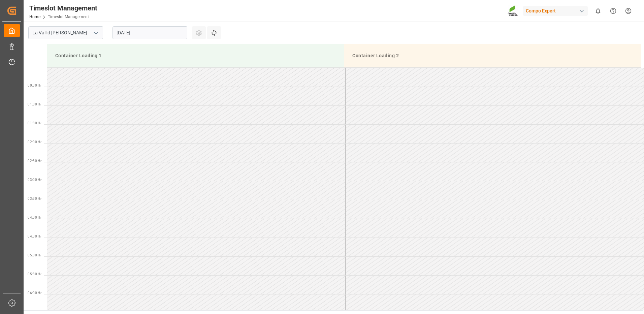 This screenshot has width=644, height=314. Describe the element at coordinates (34, 199) in the screenshot. I see `span: 03:30 Hr` at that location.